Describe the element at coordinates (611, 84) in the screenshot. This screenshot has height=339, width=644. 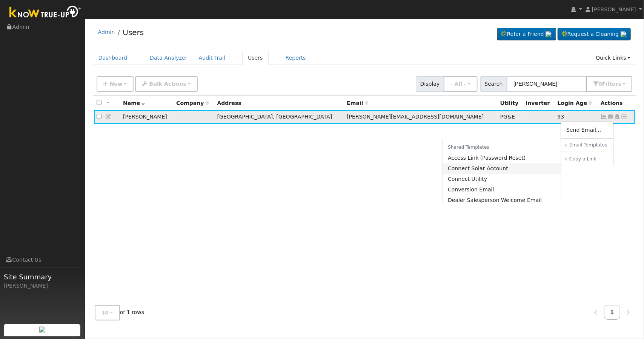
I see `span: Filter` at that location.